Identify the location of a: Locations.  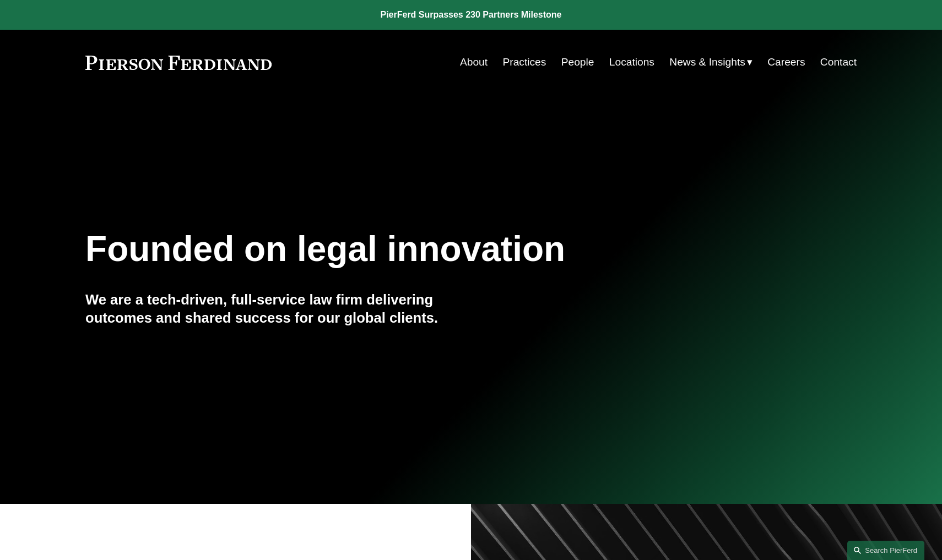
(632, 62).